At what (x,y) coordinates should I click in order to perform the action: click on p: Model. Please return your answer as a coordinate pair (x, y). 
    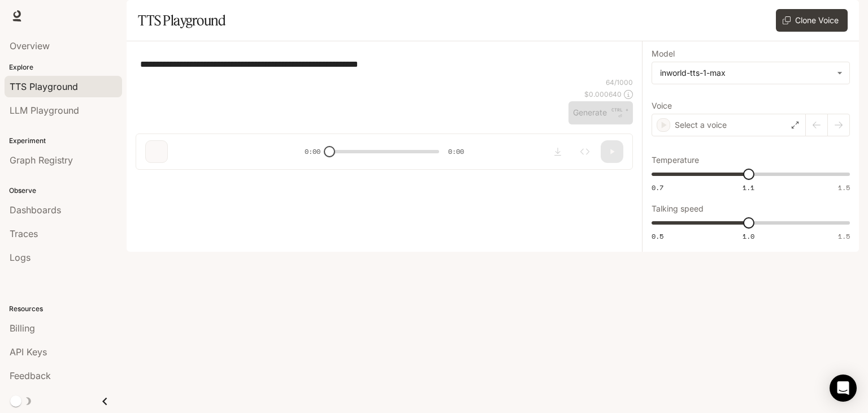
    Looking at the image, I should click on (663, 54).